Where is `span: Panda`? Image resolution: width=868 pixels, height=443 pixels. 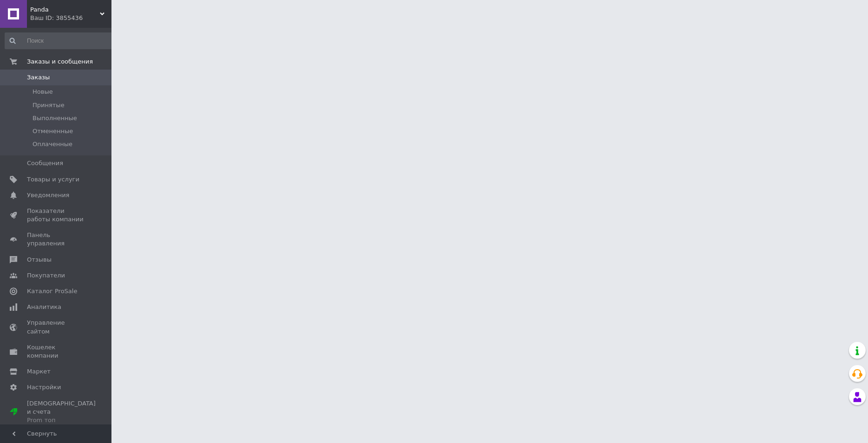 span: Panda is located at coordinates (65, 10).